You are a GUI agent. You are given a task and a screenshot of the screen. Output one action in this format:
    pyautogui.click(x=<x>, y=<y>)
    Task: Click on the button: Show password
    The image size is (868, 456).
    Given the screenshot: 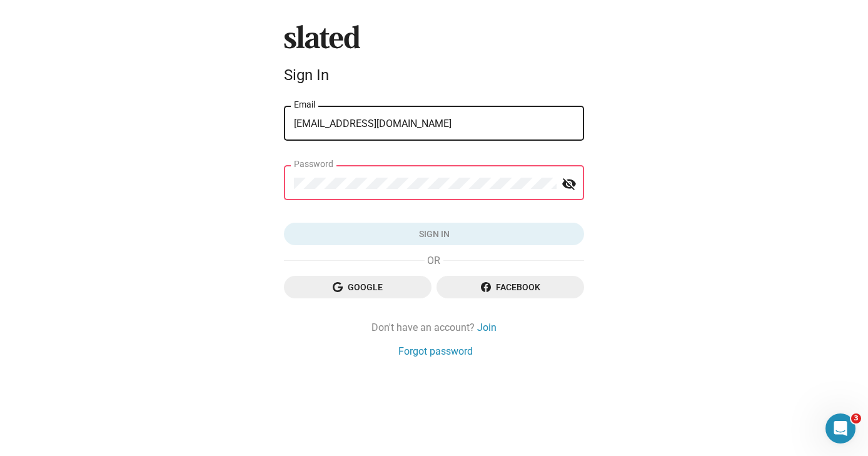 What is the action you would take?
    pyautogui.click(x=569, y=184)
    